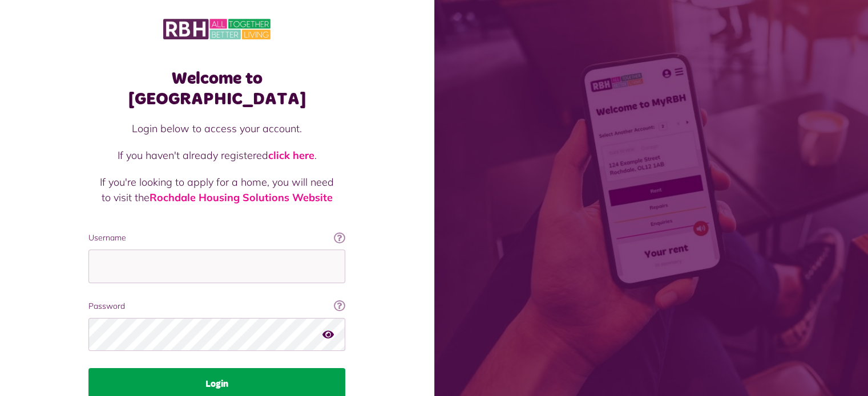 The image size is (868, 396). Describe the element at coordinates (217, 306) in the screenshot. I see `label: Password` at that location.